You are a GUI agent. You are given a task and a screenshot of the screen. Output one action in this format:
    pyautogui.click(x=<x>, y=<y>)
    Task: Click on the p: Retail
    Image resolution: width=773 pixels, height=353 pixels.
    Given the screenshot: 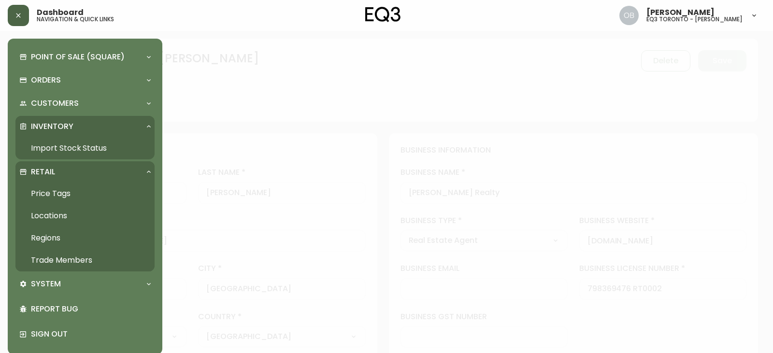 What is the action you would take?
    pyautogui.click(x=43, y=172)
    